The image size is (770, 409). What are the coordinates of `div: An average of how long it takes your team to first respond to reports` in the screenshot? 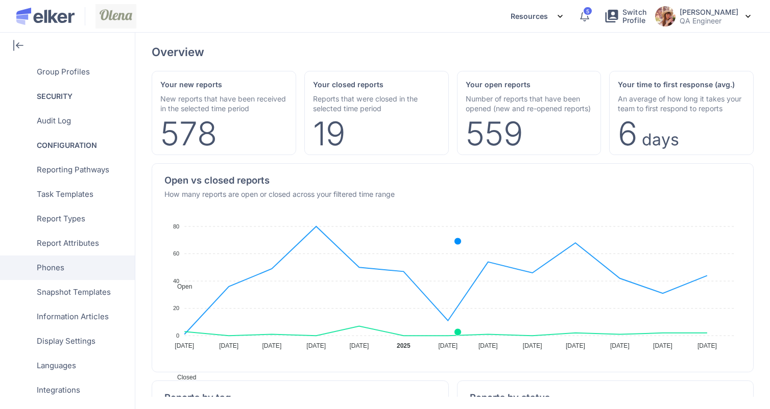 It's located at (681, 104).